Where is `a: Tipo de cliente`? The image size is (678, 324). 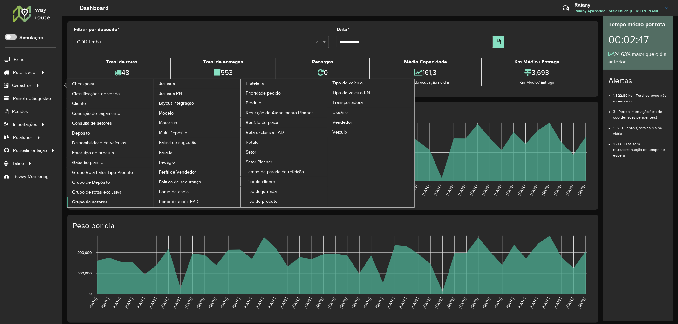 a: Tipo de cliente is located at coordinates (284, 182).